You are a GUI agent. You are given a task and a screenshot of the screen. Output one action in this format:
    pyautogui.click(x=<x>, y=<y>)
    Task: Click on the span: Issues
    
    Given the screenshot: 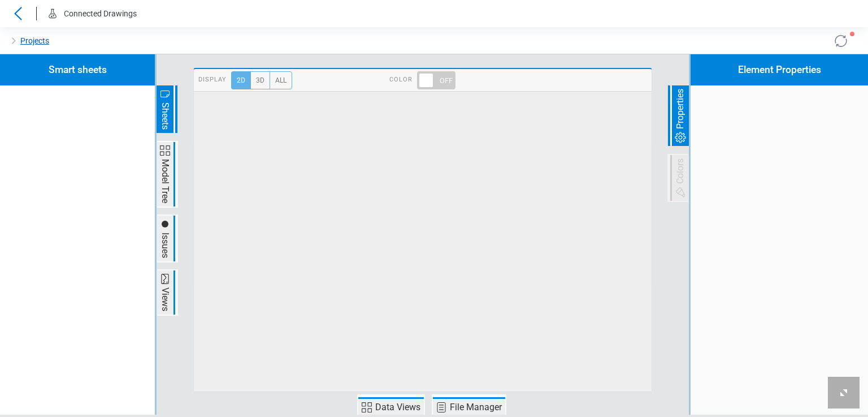 What is the action you would take?
    pyautogui.click(x=165, y=245)
    